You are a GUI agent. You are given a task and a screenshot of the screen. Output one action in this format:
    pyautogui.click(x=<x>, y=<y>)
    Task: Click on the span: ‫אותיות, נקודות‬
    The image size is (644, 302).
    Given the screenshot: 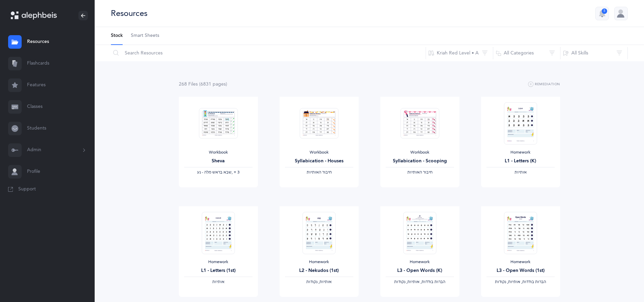 What is the action you would take?
    pyautogui.click(x=319, y=282)
    